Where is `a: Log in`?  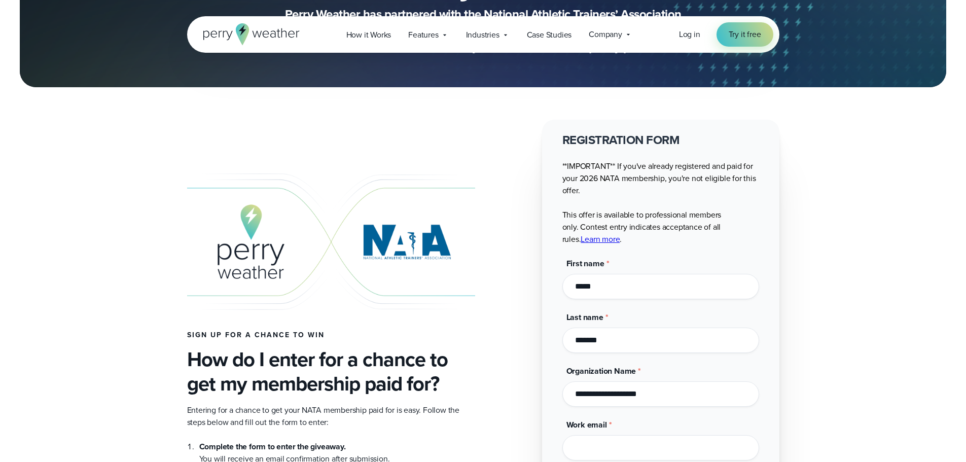
a: Log in is located at coordinates (690, 34).